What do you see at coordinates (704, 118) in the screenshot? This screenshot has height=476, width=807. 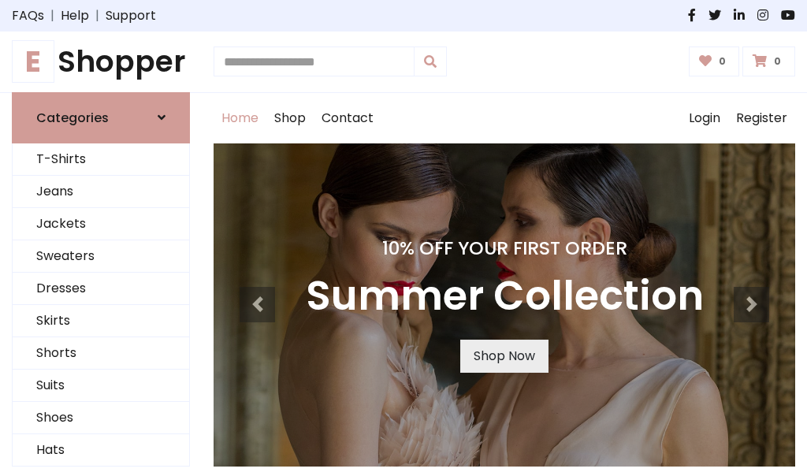 I see `a: Login` at bounding box center [704, 118].